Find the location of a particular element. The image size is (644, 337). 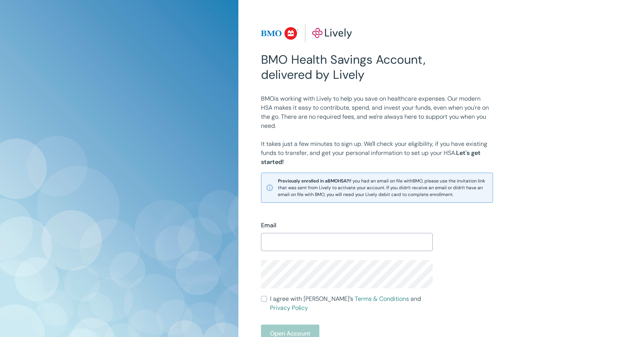

strong: Previously enrolled in a BMO HSA? is located at coordinates (314, 181).